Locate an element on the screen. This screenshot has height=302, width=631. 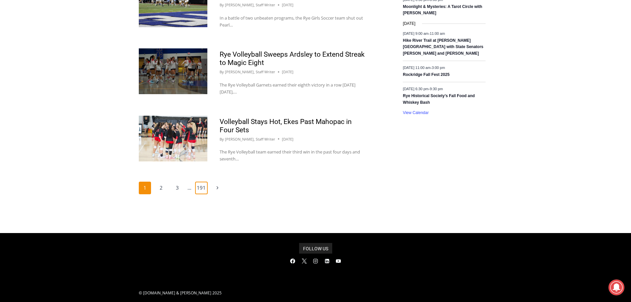
a: Facebook is located at coordinates (293, 261).